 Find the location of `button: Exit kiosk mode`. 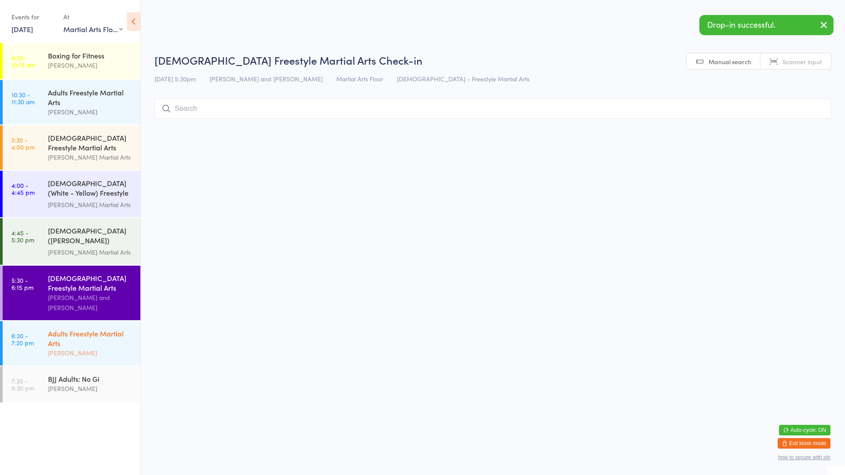

button: Exit kiosk mode is located at coordinates (804, 443).